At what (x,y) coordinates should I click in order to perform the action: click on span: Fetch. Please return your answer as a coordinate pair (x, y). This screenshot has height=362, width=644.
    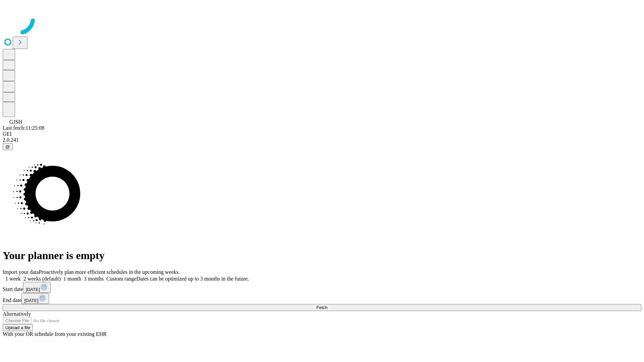
    Looking at the image, I should click on (322, 308).